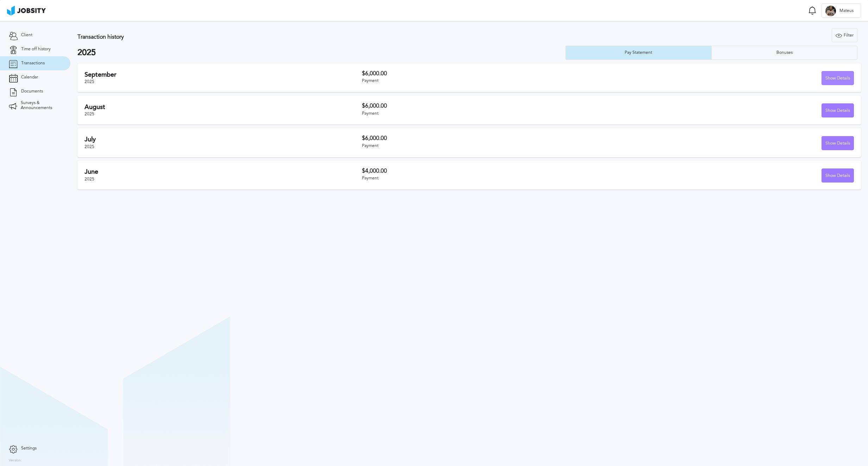  What do you see at coordinates (846, 11) in the screenshot?
I see `span: Mateus` at bounding box center [846, 11].